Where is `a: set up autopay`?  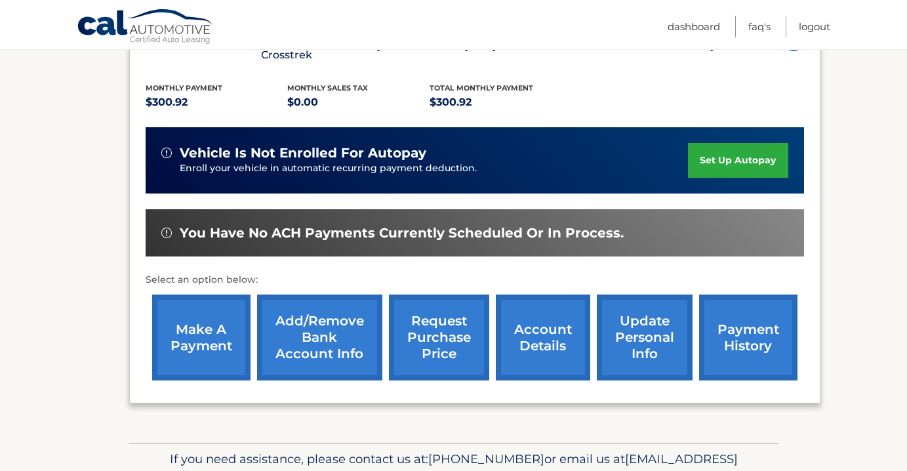 a: set up autopay is located at coordinates (738, 160).